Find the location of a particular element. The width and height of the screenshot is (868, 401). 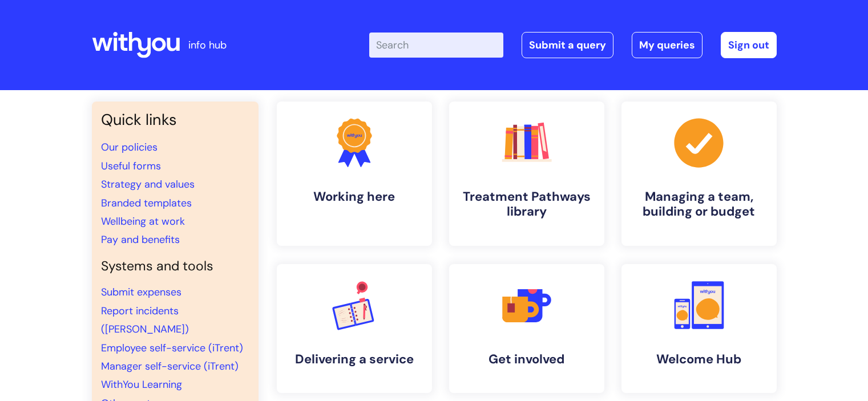

h4: Systems and tools is located at coordinates (175, 266).